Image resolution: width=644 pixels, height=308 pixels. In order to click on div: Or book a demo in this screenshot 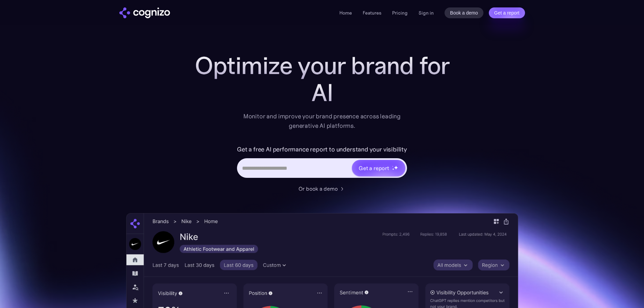, I will do `click(318, 189)`.